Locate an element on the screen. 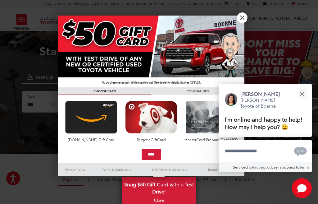 This screenshot has height=204, width=318. img: mastercard.png is located at coordinates (211, 117).